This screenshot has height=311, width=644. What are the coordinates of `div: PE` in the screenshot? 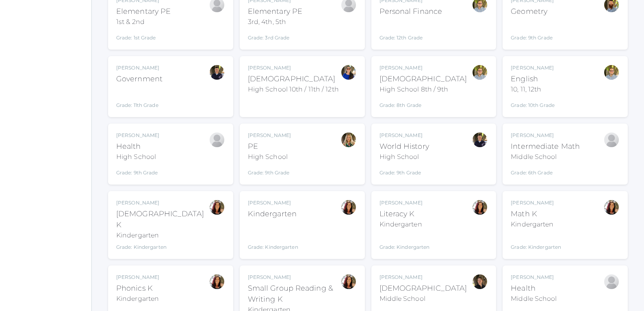 It's located at (269, 146).